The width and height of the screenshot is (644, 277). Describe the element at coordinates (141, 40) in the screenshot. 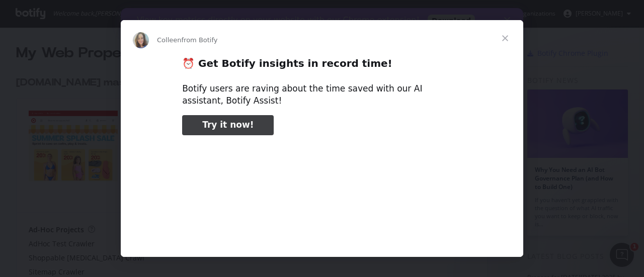

I see `img: Profile image for Colleen` at that location.